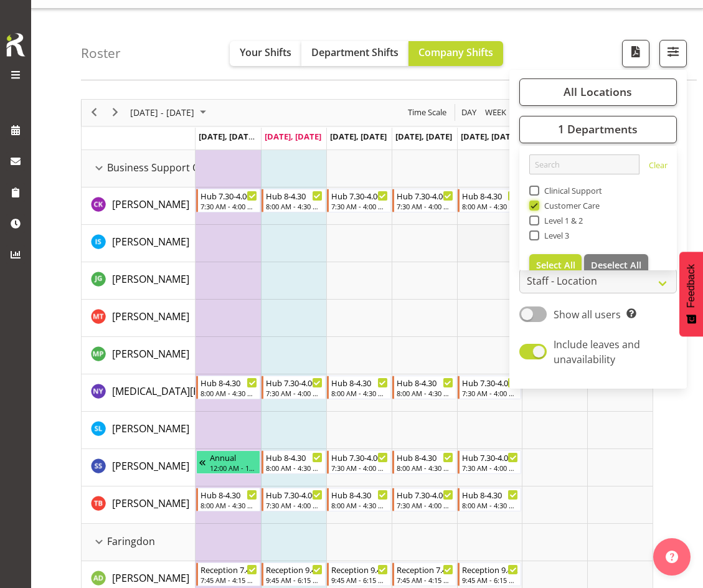  Describe the element at coordinates (495, 112) in the screenshot. I see `button: Timeline Week` at that location.